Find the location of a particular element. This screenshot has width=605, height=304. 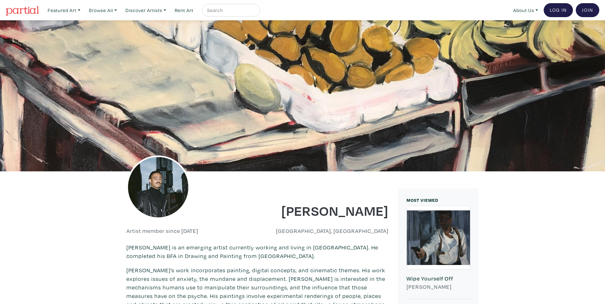

h6: Wipe Yourself Off is located at coordinates (438, 279).